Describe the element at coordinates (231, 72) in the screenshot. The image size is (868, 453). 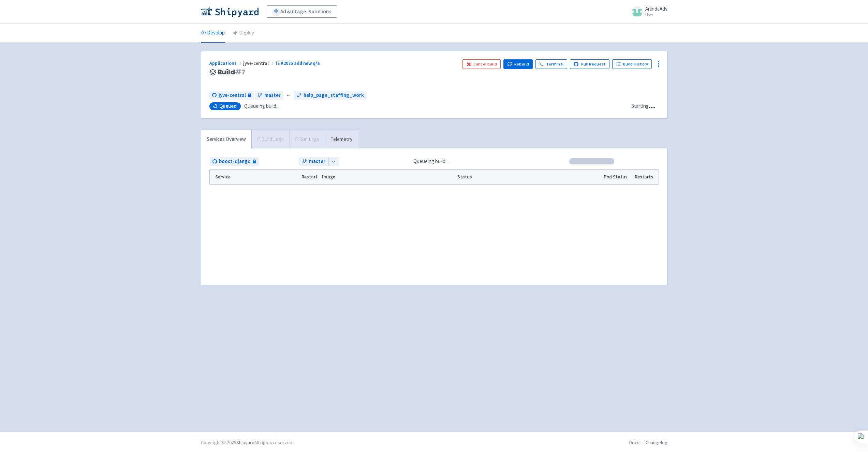
I see `span: Build` at that location.